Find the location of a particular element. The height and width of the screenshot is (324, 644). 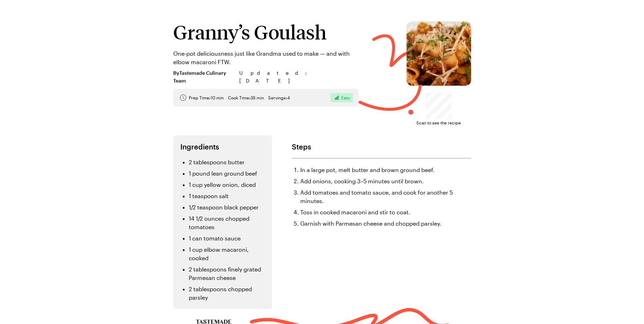

li: 2 tablespoons finely grated Parmesan cheese is located at coordinates (227, 273).